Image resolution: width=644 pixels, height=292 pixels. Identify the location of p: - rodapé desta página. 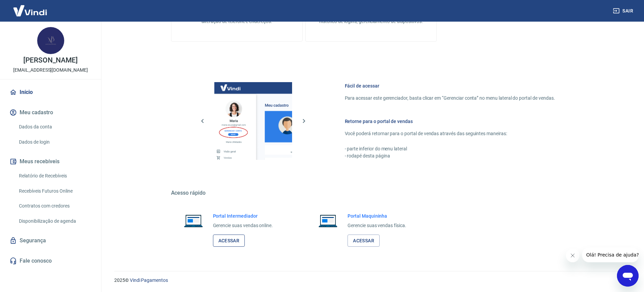
(450, 156).